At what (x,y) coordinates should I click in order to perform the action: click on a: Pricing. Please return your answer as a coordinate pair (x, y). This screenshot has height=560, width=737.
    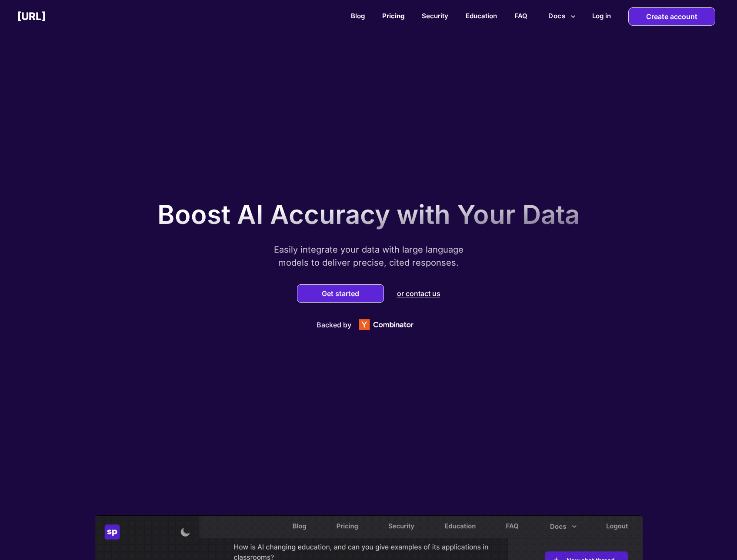
    Looking at the image, I should click on (393, 16).